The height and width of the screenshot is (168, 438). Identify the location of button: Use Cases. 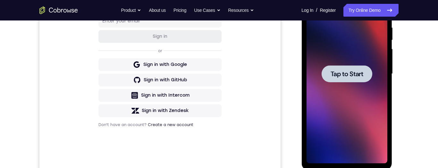
(207, 10).